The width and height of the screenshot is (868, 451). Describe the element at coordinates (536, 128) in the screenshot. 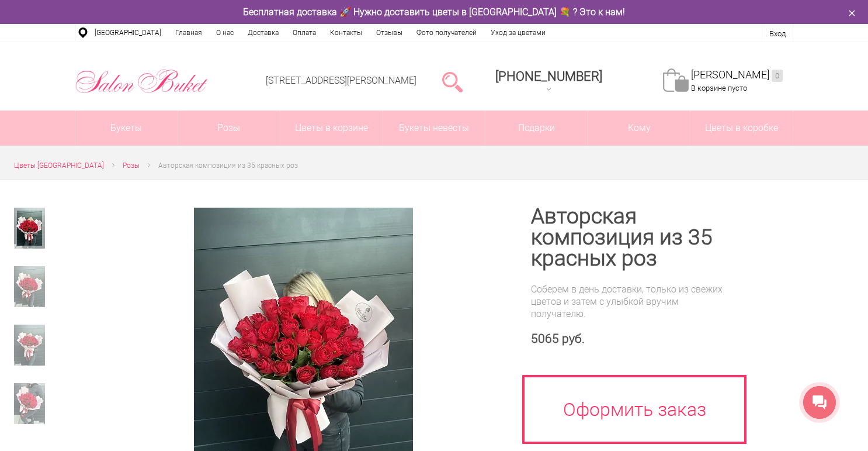

I see `a: Подарки` at that location.